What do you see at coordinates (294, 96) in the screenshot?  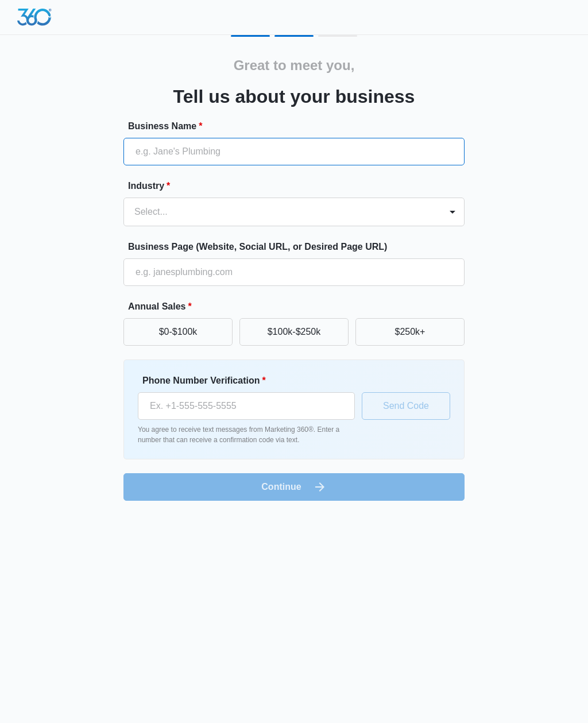 I see `h3: Tell us about your business` at bounding box center [294, 96].